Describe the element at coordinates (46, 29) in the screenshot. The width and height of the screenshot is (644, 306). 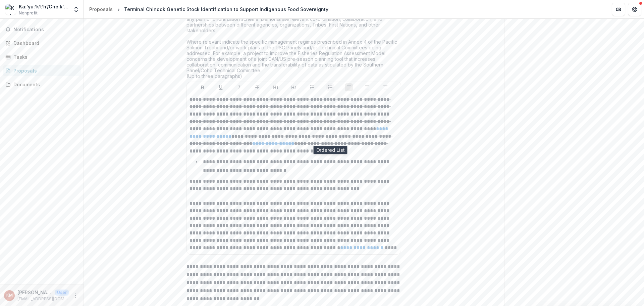
I see `span: Notifications` at that location.